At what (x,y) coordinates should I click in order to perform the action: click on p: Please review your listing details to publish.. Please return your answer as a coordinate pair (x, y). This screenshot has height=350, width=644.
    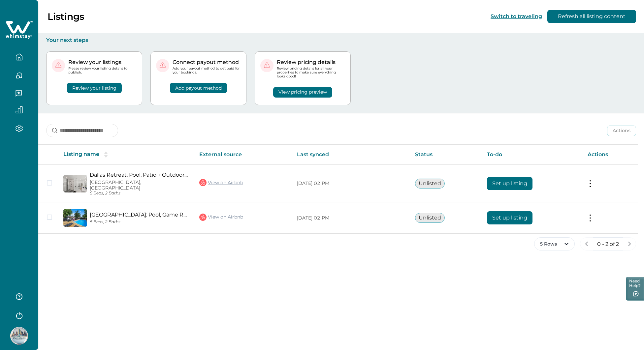
    Looking at the image, I should click on (102, 71).